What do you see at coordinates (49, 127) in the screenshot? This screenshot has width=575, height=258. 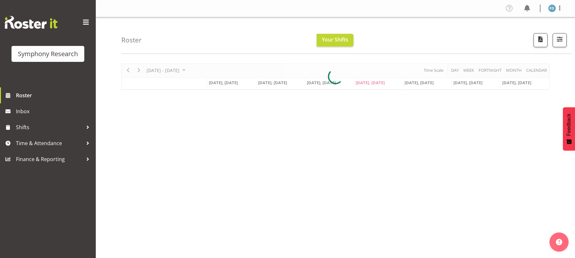 I see `span: Shifts` at bounding box center [49, 127].